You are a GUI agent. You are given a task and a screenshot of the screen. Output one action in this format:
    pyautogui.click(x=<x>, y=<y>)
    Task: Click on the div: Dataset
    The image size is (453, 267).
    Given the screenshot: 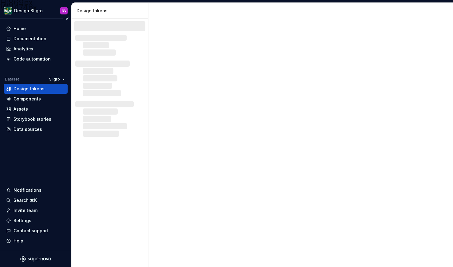 What is the action you would take?
    pyautogui.click(x=12, y=79)
    